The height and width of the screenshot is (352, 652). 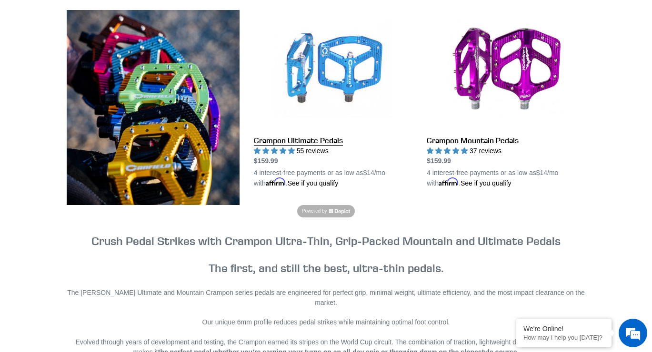 What do you see at coordinates (326, 211) in the screenshot?
I see `a: Powered by` at bounding box center [326, 211].